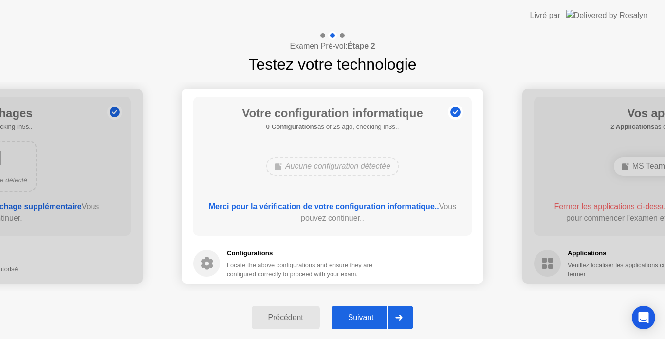 Image resolution: width=665 pixels, height=339 pixels. What do you see at coordinates (361, 46) in the screenshot?
I see `b: Étape 2` at bounding box center [361, 46].